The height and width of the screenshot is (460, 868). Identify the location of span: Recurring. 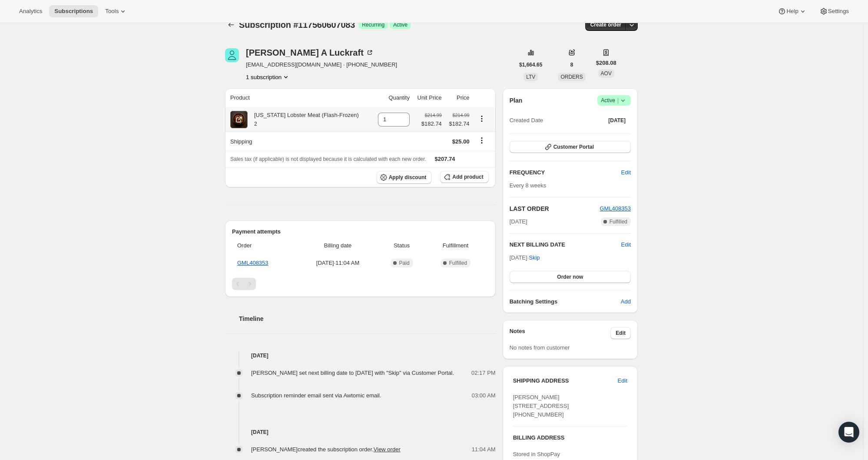
(373, 25).